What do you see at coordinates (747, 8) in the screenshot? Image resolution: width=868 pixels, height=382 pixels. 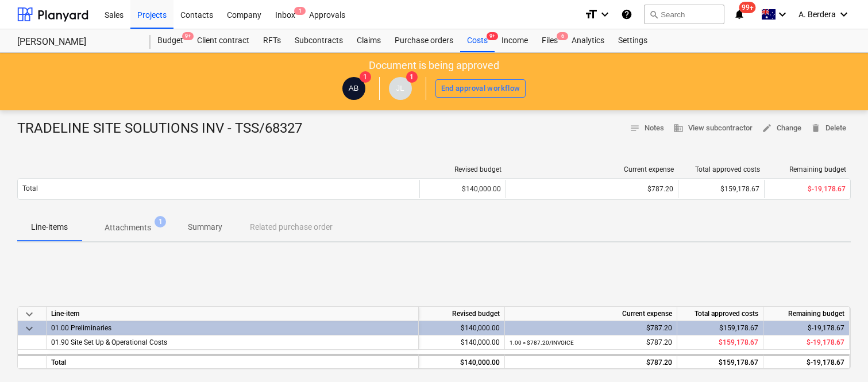 I see `span: 99+` at bounding box center [747, 8].